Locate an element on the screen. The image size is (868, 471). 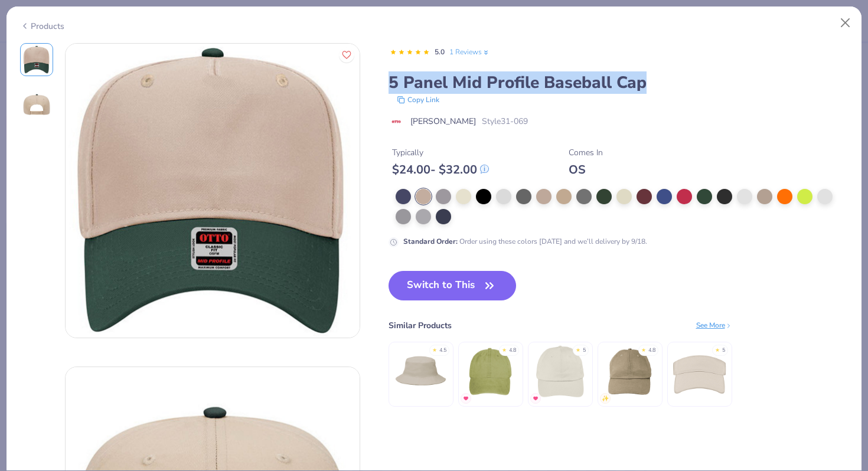
div: 5 Panel Mid Profile Baseball Cap is located at coordinates (618, 82).